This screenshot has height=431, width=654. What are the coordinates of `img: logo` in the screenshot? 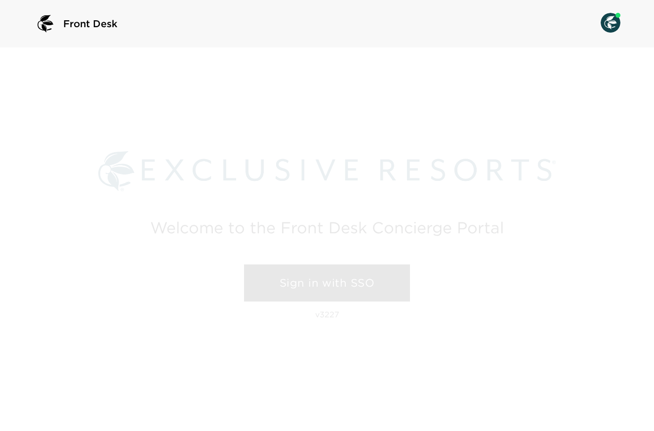 It's located at (45, 24).